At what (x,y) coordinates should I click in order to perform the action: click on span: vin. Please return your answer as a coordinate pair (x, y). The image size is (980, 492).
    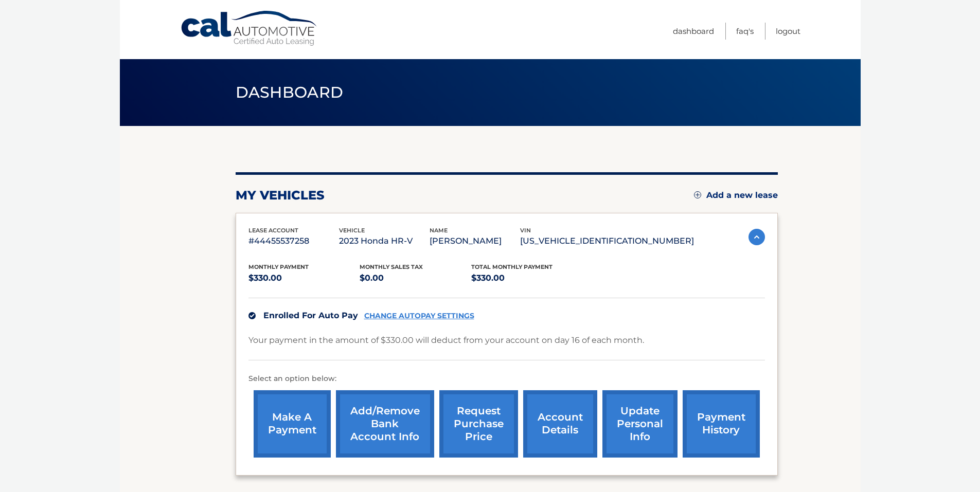
    Looking at the image, I should click on (525, 231).